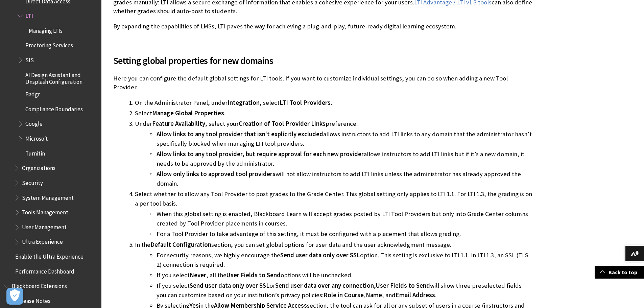 The image size is (644, 308). What do you see at coordinates (49, 44) in the screenshot?
I see `span: Proctoring Services` at bounding box center [49, 44].